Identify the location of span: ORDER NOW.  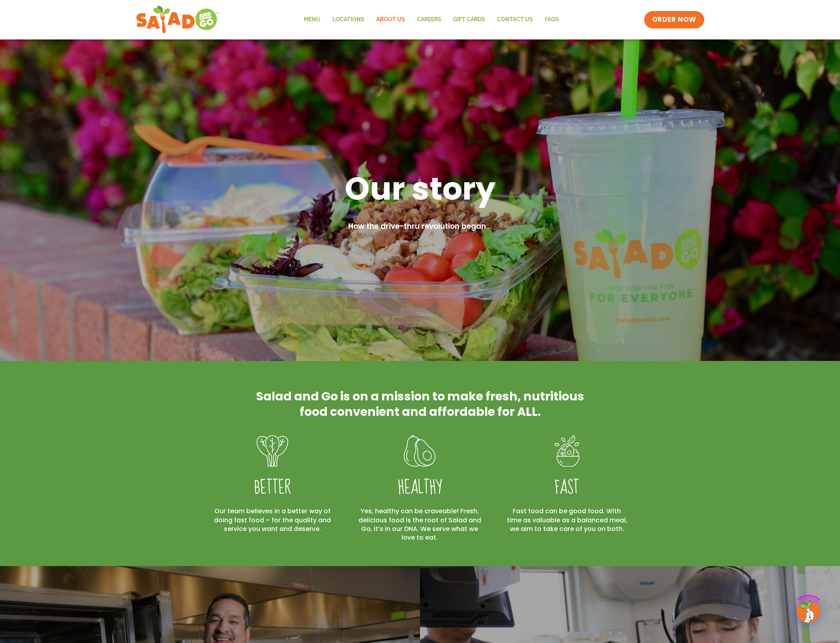
(674, 20).